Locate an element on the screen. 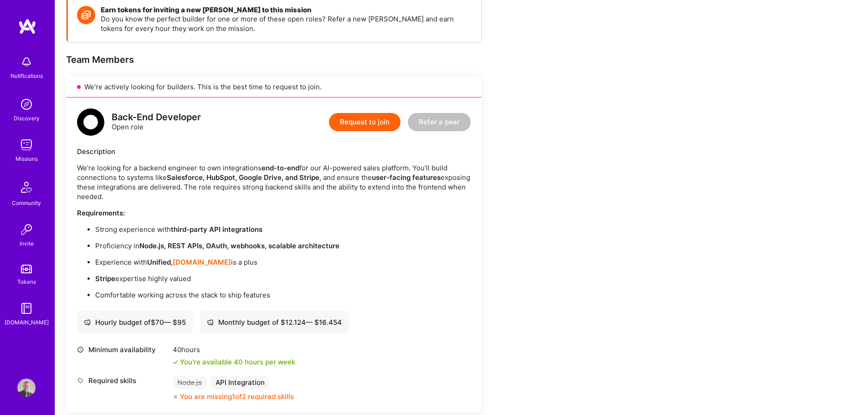 This screenshot has width=868, height=415. strong: Stripe is located at coordinates (105, 278).